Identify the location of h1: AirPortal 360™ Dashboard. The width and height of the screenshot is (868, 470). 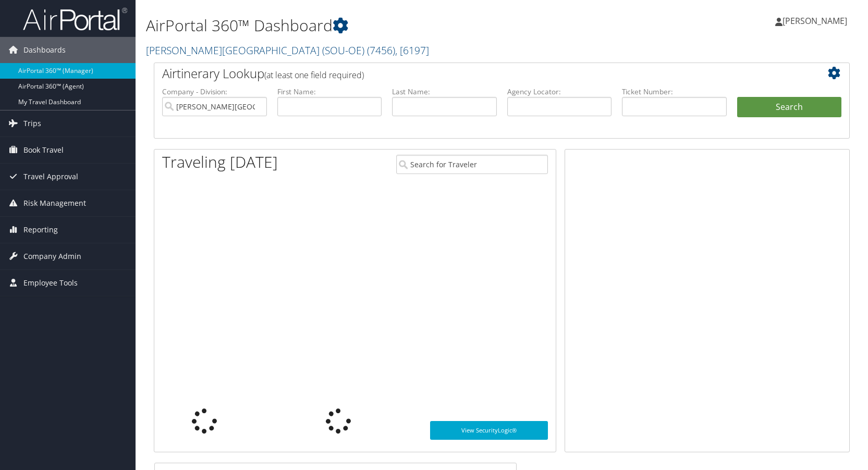
(383, 25).